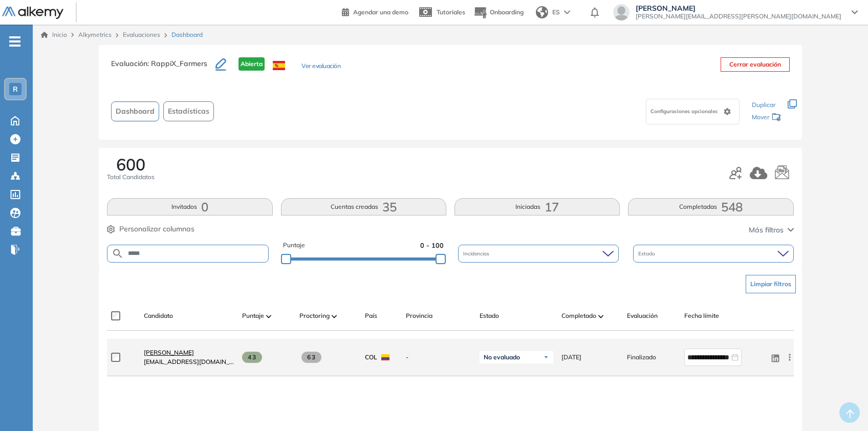  Describe the element at coordinates (537, 207) in the screenshot. I see `button: Iniciadas17` at that location.